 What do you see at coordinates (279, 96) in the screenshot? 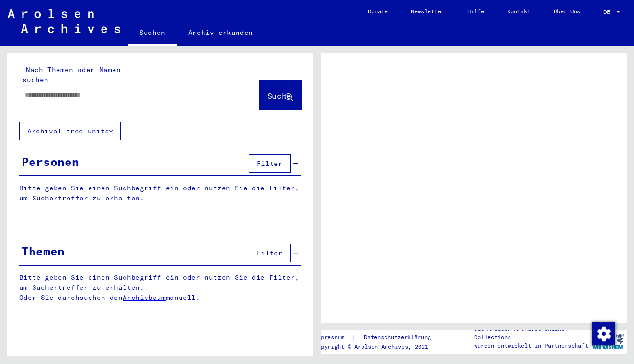
I see `span: Suche` at bounding box center [279, 96].